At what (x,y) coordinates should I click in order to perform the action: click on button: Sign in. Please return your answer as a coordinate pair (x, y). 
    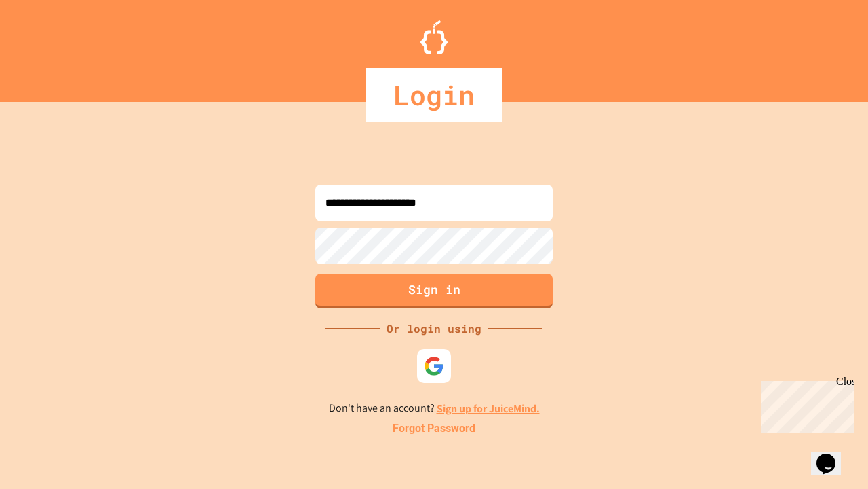
    Looking at the image, I should click on (434, 290).